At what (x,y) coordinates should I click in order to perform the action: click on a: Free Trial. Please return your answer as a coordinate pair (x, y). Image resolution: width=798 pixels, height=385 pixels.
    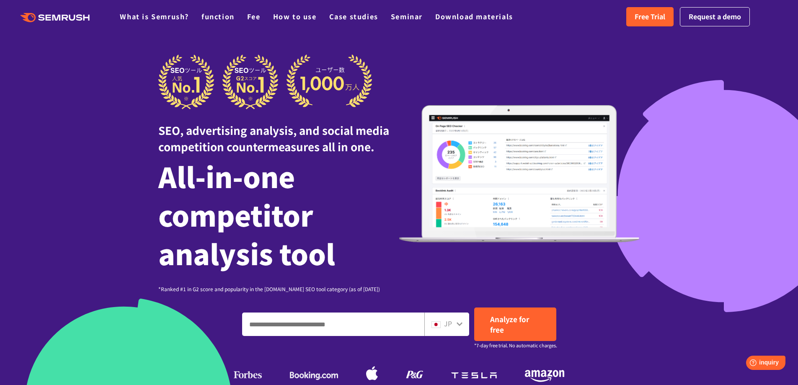
    Looking at the image, I should click on (650, 17).